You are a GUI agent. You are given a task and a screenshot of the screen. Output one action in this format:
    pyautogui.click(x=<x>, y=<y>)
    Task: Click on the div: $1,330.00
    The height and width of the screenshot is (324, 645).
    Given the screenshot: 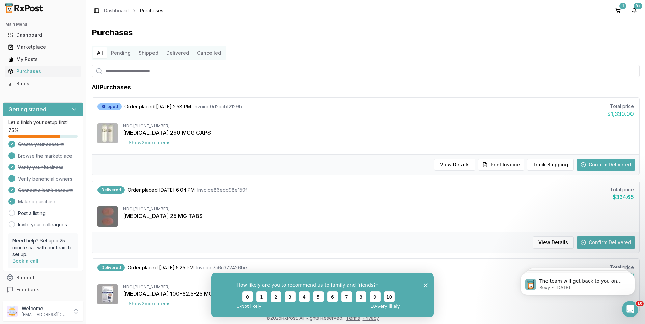 What is the action you would take?
    pyautogui.click(x=620, y=114)
    